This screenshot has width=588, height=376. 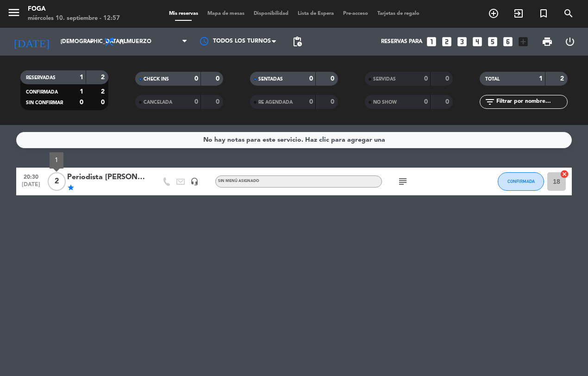 What do you see at coordinates (521, 182) in the screenshot?
I see `button: CONFIRMADA` at bounding box center [521, 182].